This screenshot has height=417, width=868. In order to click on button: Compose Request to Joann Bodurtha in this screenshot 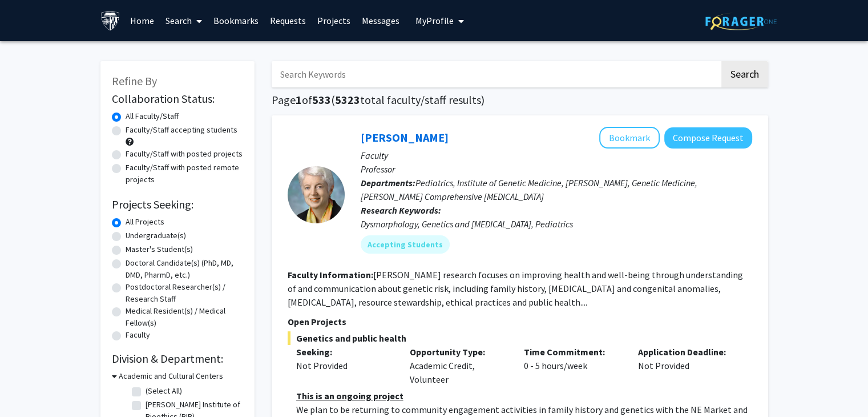, I will do `click(708, 138)`.